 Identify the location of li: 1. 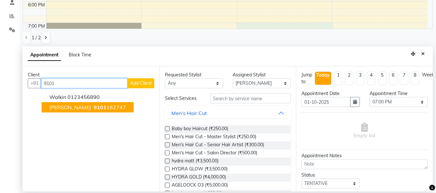
(338, 78).